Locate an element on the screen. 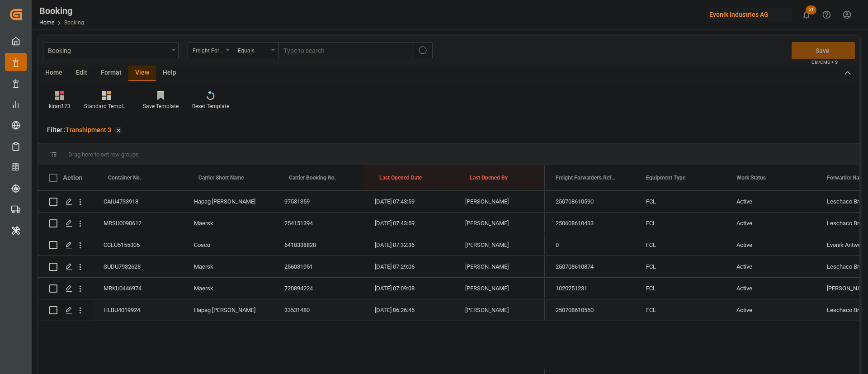  div: MRKU0446974 is located at coordinates (138, 288).